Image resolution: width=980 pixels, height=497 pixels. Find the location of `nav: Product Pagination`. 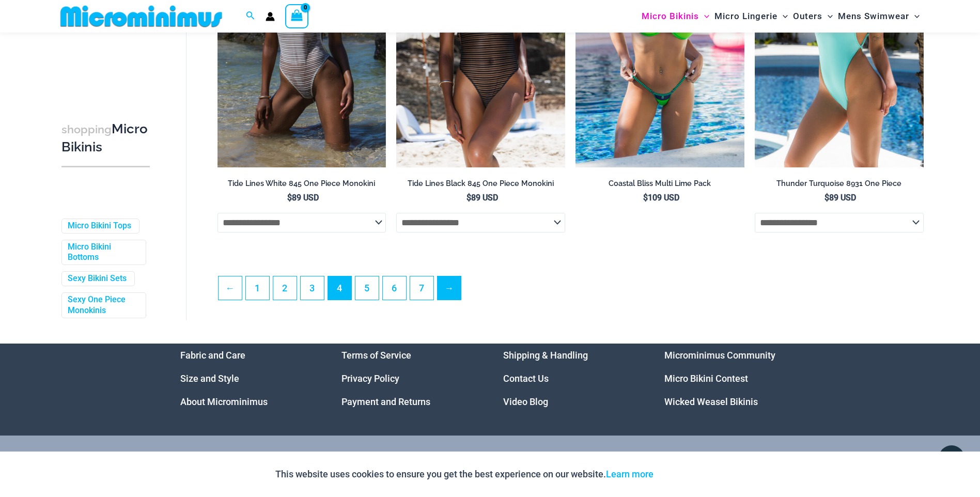

nav: Product Pagination is located at coordinates (570, 291).